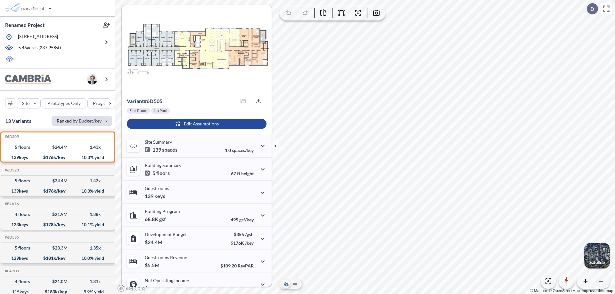 This screenshot has height=294, width=615. What do you see at coordinates (247, 174) in the screenshot?
I see `span: height` at bounding box center [247, 174].